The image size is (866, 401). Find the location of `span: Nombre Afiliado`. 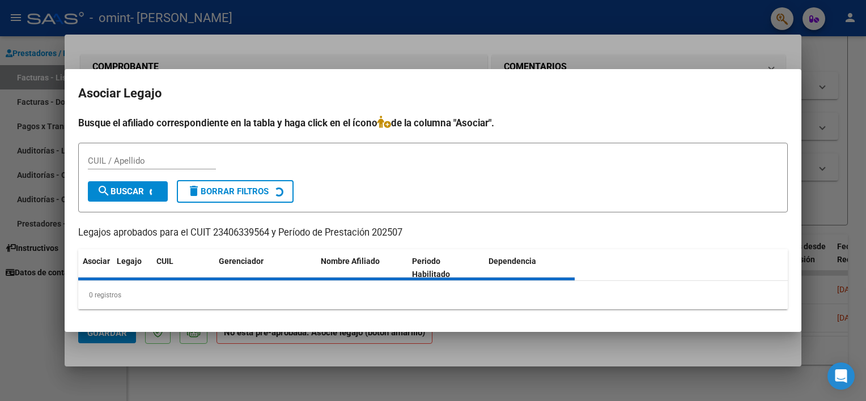

span: Nombre Afiliado is located at coordinates (350, 261).